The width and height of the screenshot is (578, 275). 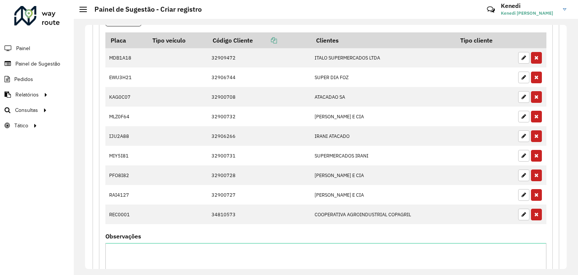 I want to click on h3: Kenedi, so click(x=529, y=6).